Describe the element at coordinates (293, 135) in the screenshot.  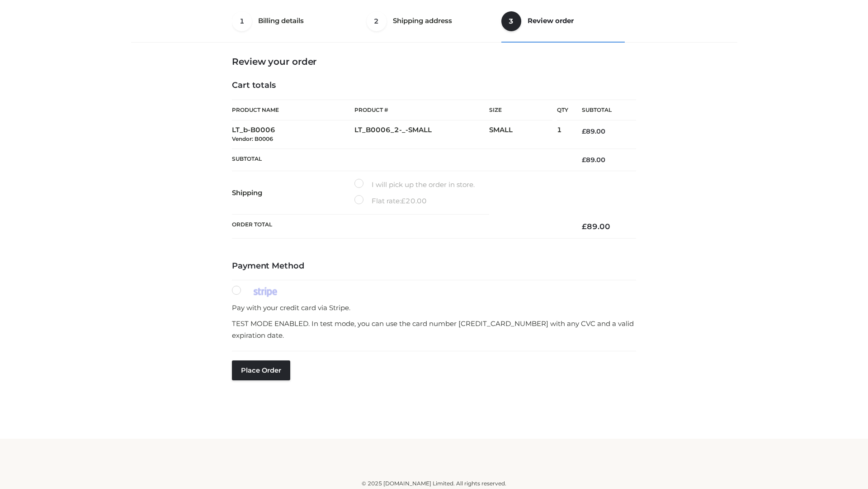
I see `td: LT_b-B0006` at that location.